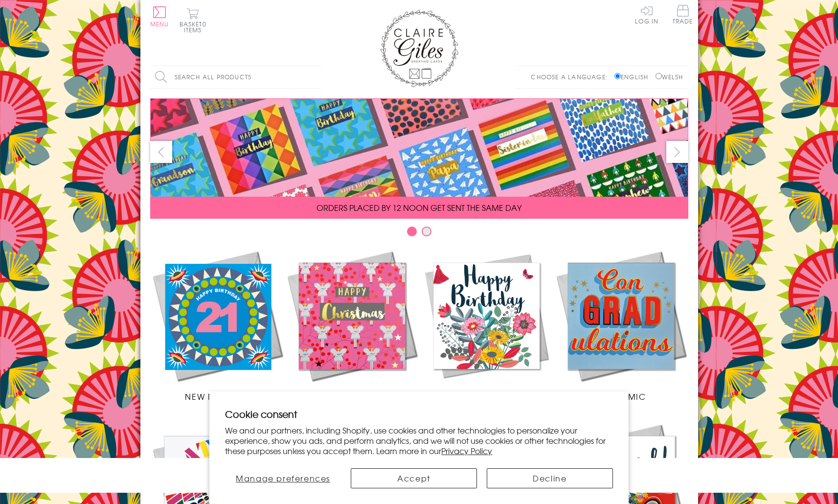 The image size is (838, 504). Describe the element at coordinates (621, 325) in the screenshot. I see `a: Academic` at that location.